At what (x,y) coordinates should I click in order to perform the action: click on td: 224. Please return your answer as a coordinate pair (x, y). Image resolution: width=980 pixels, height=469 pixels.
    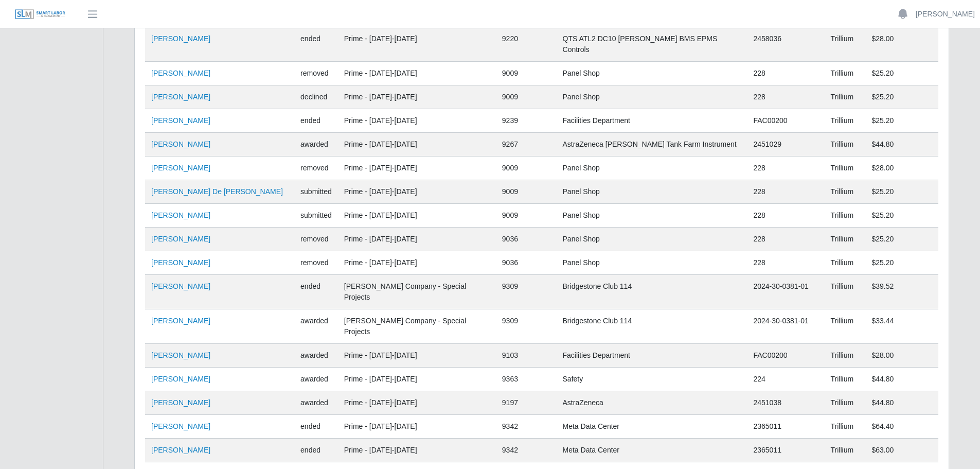
    Looking at the image, I should click on (786, 380).